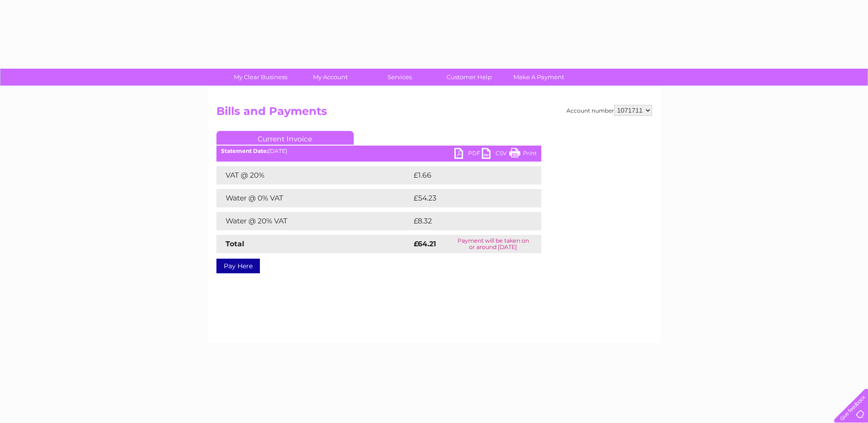 The image size is (868, 423). Describe the element at coordinates (244, 151) in the screenshot. I see `b: Statement Date:` at that location.